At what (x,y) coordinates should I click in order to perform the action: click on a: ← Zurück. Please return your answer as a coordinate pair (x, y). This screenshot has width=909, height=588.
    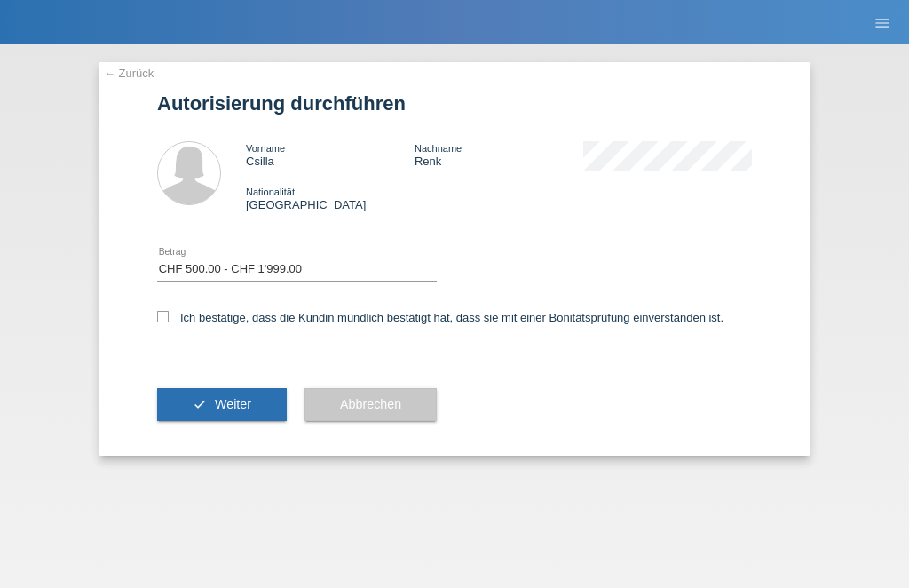
    Looking at the image, I should click on (129, 73).